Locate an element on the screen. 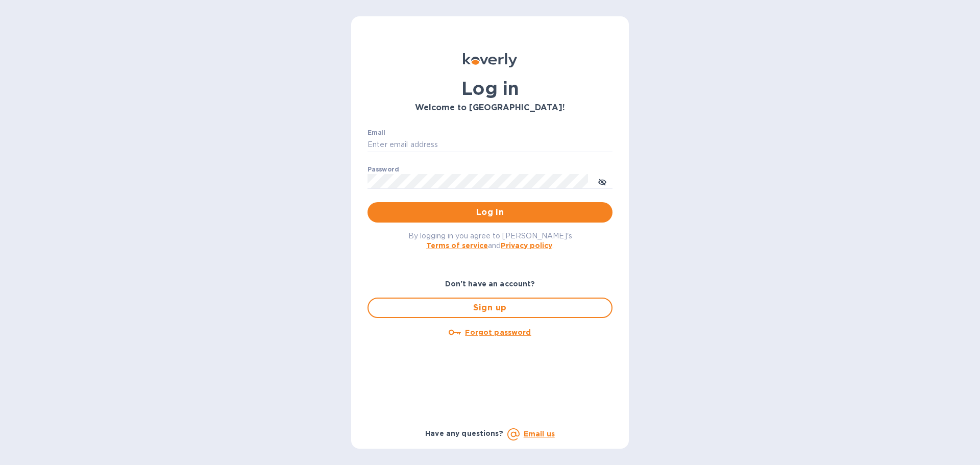 The image size is (980, 465). a: Terms of service is located at coordinates (457, 245).